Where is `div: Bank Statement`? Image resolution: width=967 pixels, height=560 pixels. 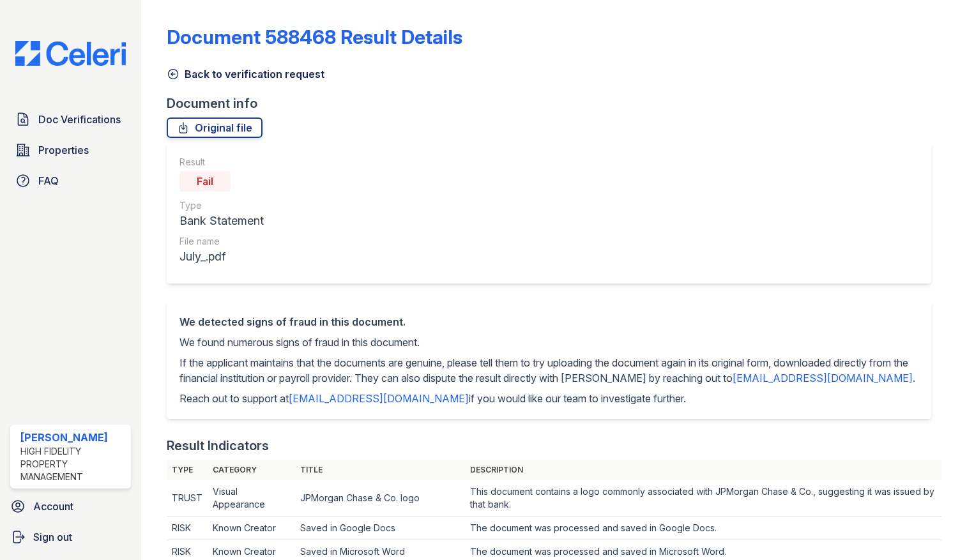
div: Bank Statement is located at coordinates (222, 221).